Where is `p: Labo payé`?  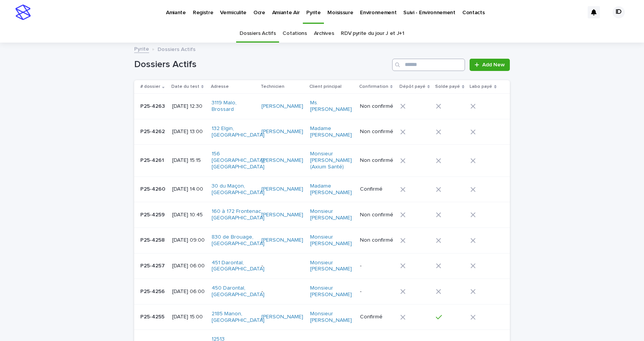 p: Labo payé is located at coordinates (481, 87).